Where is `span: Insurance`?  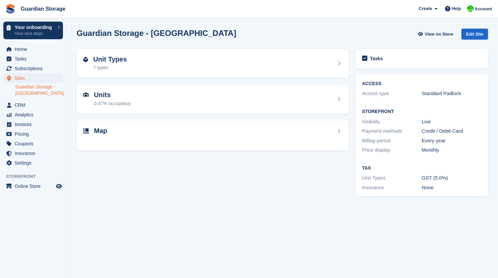
span: Insurance is located at coordinates (35, 154).